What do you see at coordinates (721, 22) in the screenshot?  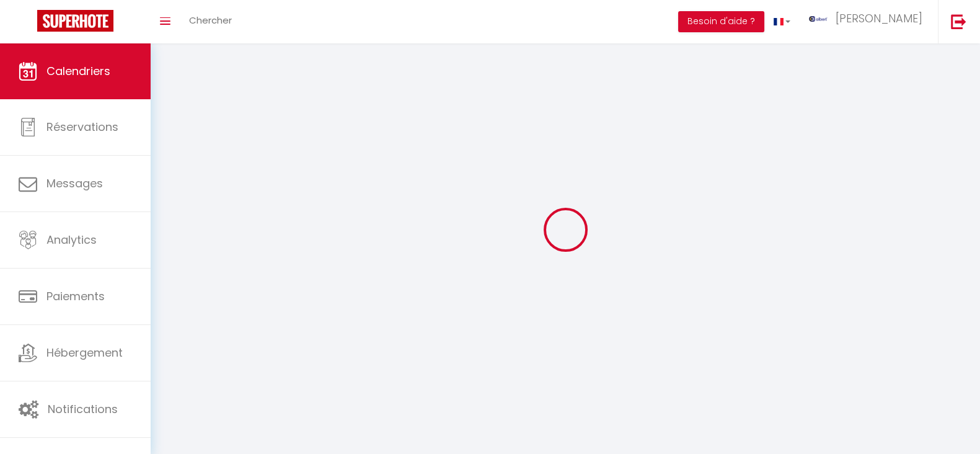 I see `button: Besoin d'aide ?` at bounding box center [721, 22].